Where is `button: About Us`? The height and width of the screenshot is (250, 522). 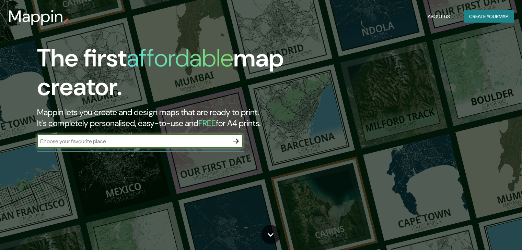
button: About Us is located at coordinates (439, 16).